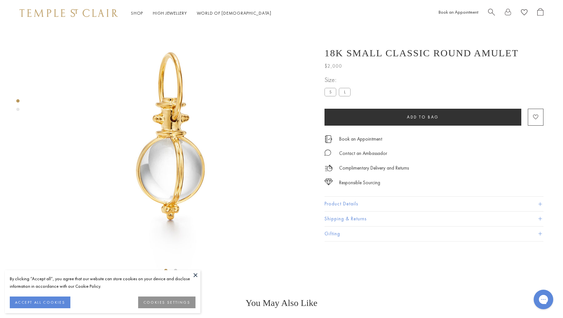 The height and width of the screenshot is (318, 563). I want to click on div: Responsible Sourcing, so click(359, 183).